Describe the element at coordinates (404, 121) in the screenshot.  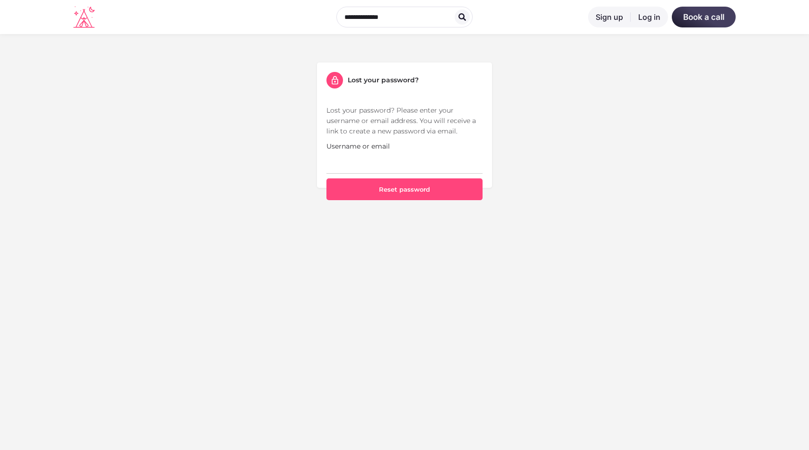
I see `p: Lost your password? Please enter your username or email address. You will receive a link to creat...` at that location.